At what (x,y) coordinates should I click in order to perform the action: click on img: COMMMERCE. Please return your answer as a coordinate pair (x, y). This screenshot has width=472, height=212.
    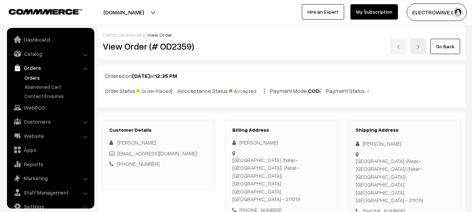
    Looking at the image, I should click on (45, 12).